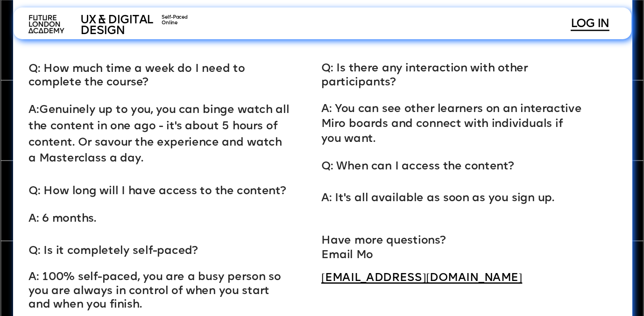 This screenshot has height=316, width=644. What do you see at coordinates (157, 192) in the screenshot?
I see `span: Q: How long will I have access to the content?` at bounding box center [157, 192].